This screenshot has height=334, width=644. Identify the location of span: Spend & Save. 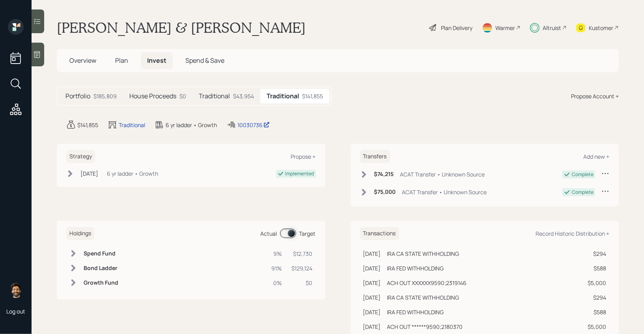
(205, 60).